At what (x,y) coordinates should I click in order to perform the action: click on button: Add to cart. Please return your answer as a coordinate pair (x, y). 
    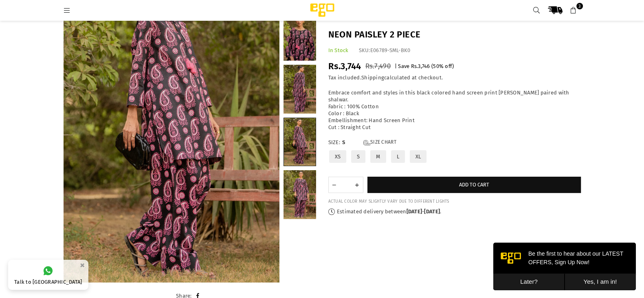
    Looking at the image, I should click on (474, 185).